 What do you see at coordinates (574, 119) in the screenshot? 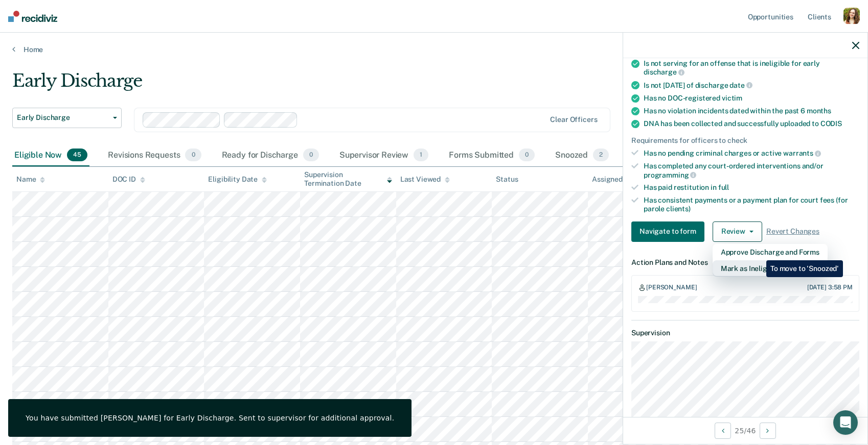
I see `div: Clear officers` at bounding box center [574, 119].